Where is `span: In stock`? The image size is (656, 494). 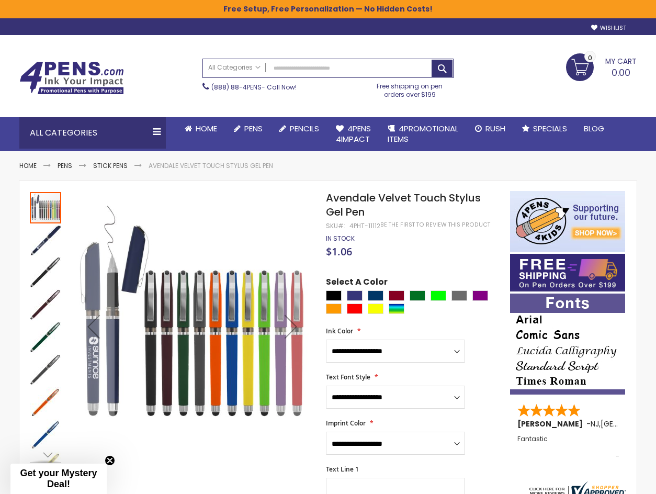 span: In stock is located at coordinates (340, 238).